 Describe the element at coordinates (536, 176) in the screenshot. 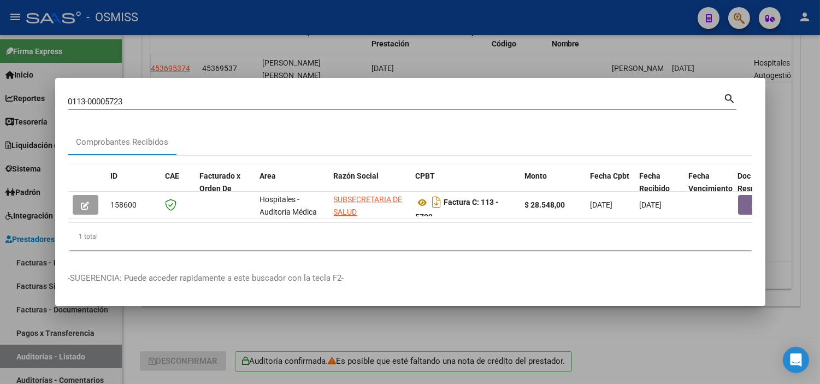

I see `span: Monto` at that location.